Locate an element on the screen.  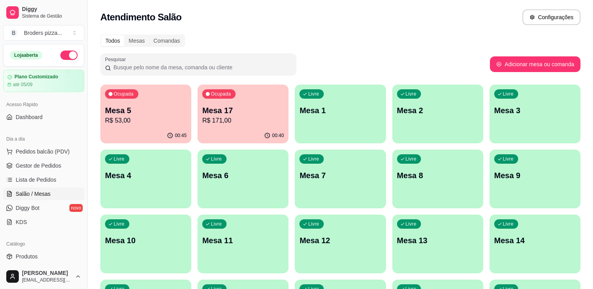
div: Comandas is located at coordinates (167, 41).